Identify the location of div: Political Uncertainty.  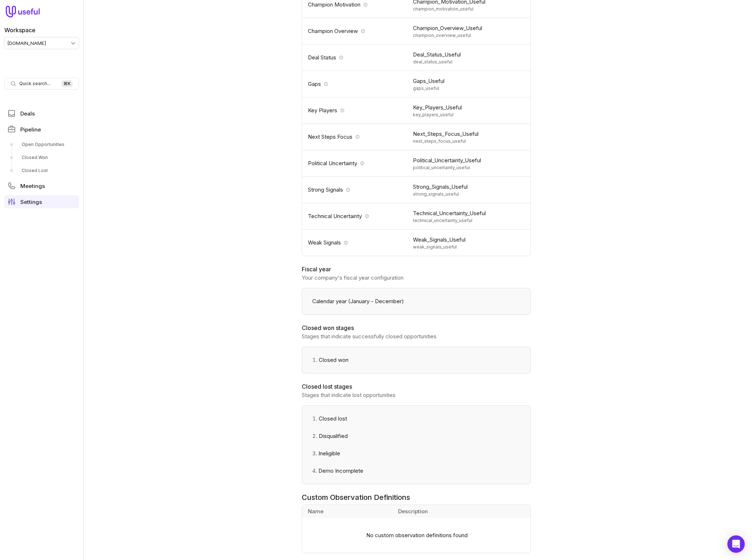
(356, 163).